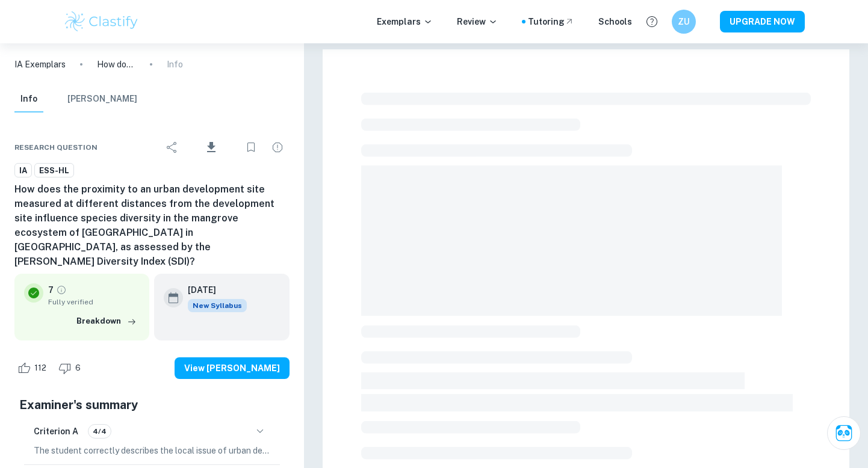 The image size is (868, 468). I want to click on img: Clastify logo, so click(101, 21).